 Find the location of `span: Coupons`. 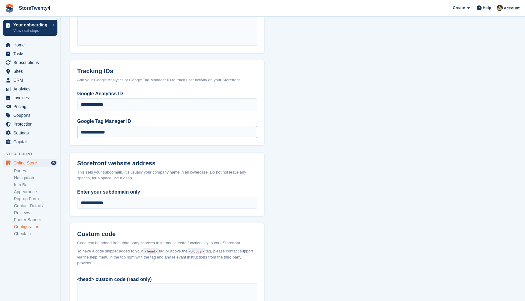

span: Coupons is located at coordinates (32, 115).